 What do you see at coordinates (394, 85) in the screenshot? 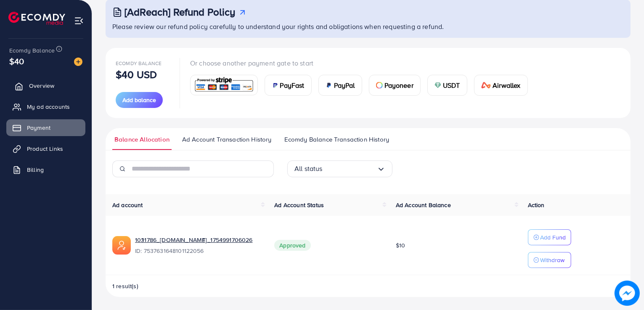
I see `a: cardPayoneer` at bounding box center [394, 85].